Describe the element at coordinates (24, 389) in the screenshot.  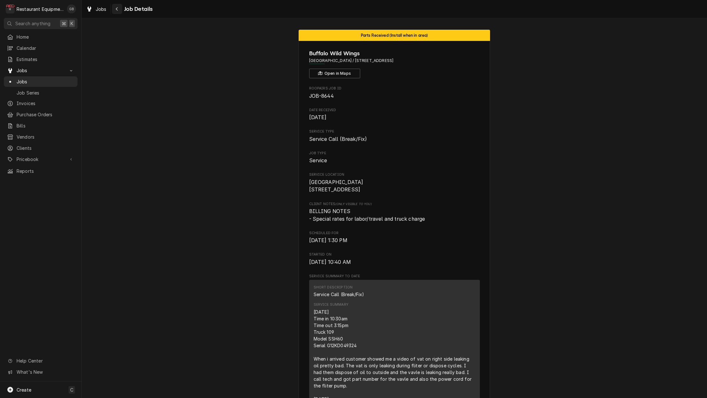
I see `span: Create` at that location.